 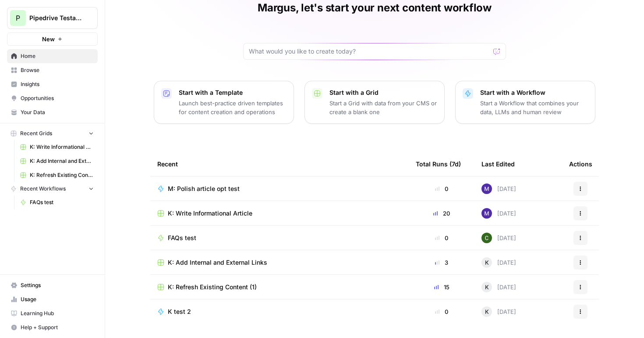 What do you see at coordinates (580, 164) in the screenshot?
I see `div: Actions` at bounding box center [580, 164].